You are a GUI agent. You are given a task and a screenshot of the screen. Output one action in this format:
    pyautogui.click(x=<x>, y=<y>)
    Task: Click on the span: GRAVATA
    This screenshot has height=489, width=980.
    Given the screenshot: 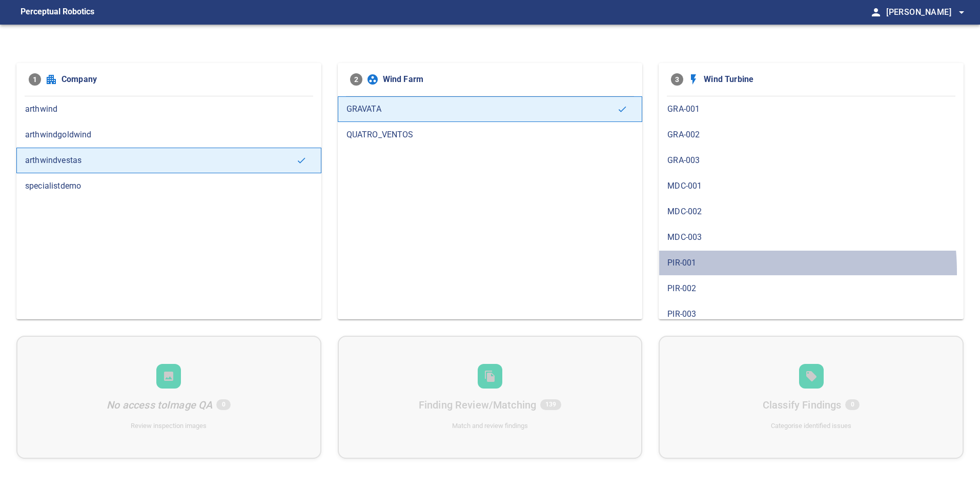 What is the action you would take?
    pyautogui.click(x=482, y=109)
    